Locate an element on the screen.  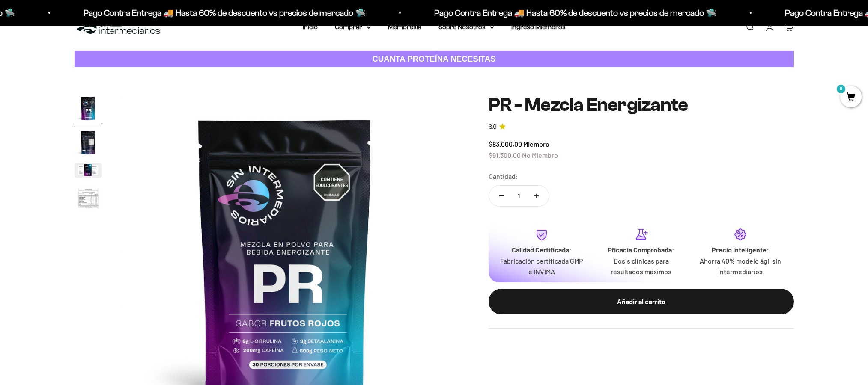
summary: Sobre Nosotros is located at coordinates (466, 27).